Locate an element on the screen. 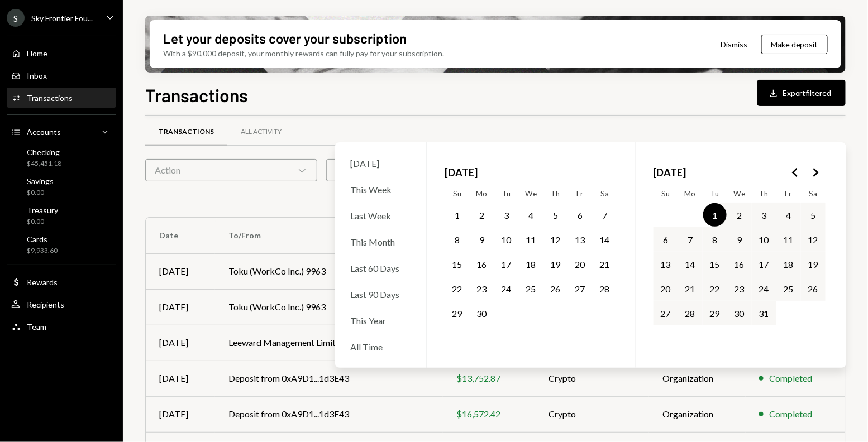 The image size is (868, 442). button: Friday, June 20th, 2025 is located at coordinates (580, 264).